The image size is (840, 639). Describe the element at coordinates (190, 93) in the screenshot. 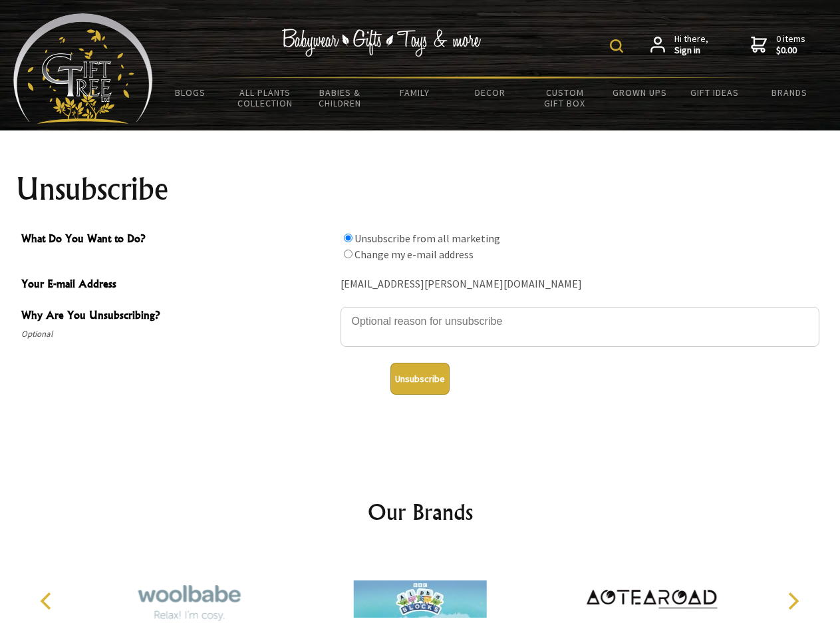

I see `a: BLOGS` at that location.